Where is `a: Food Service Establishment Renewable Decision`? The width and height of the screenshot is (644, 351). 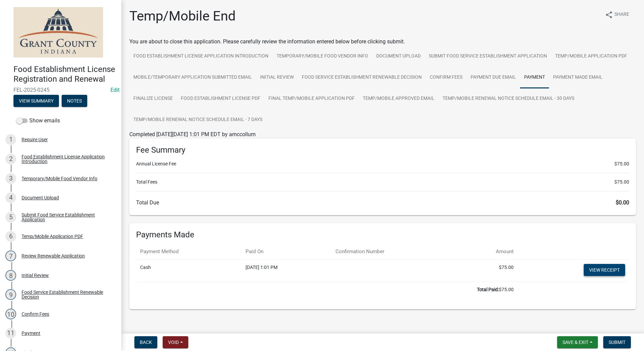
a: Food Service Establishment Renewable Decision is located at coordinates (362, 78).